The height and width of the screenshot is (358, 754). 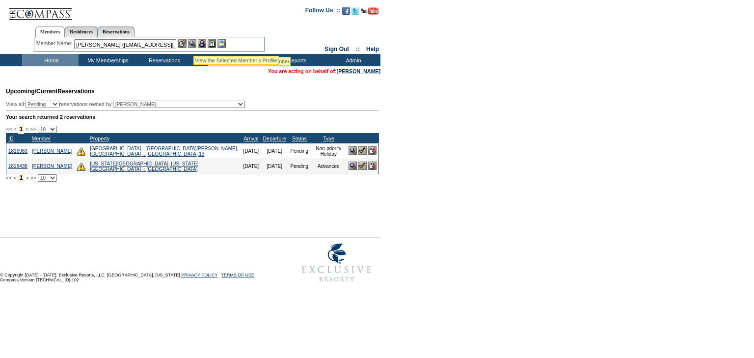 What do you see at coordinates (221, 43) in the screenshot?
I see `img: b_calculator.gif` at bounding box center [221, 43].